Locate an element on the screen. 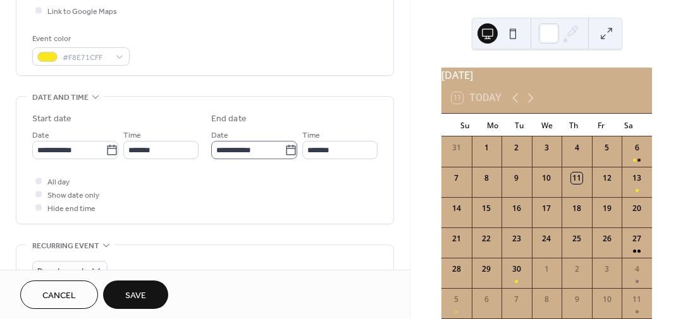 The height and width of the screenshot is (319, 683). div: 19 is located at coordinates (607, 209).